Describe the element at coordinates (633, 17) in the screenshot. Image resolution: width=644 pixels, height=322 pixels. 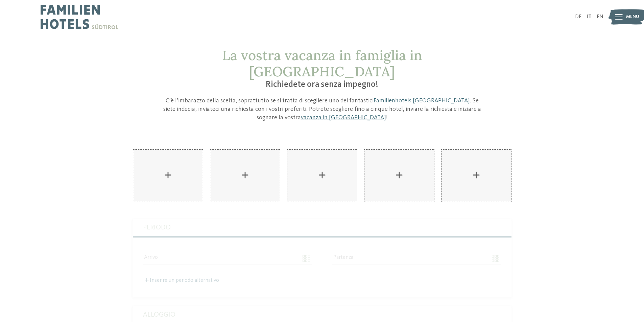
I see `span: Menu` at that location.